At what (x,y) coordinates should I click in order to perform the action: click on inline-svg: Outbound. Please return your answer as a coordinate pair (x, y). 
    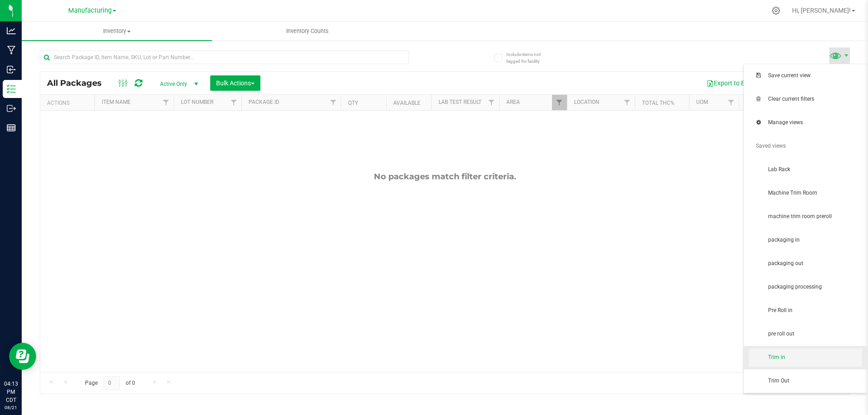
    Looking at the image, I should click on (12, 108).